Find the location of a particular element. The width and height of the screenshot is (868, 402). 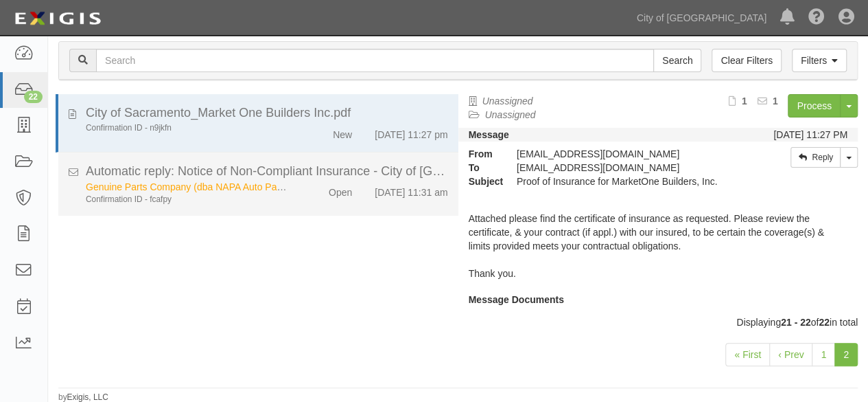

a: Reply is located at coordinates (815, 157).